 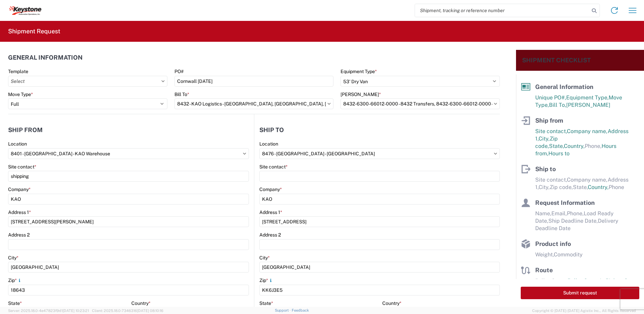 I want to click on h2: Ship to, so click(x=272, y=130).